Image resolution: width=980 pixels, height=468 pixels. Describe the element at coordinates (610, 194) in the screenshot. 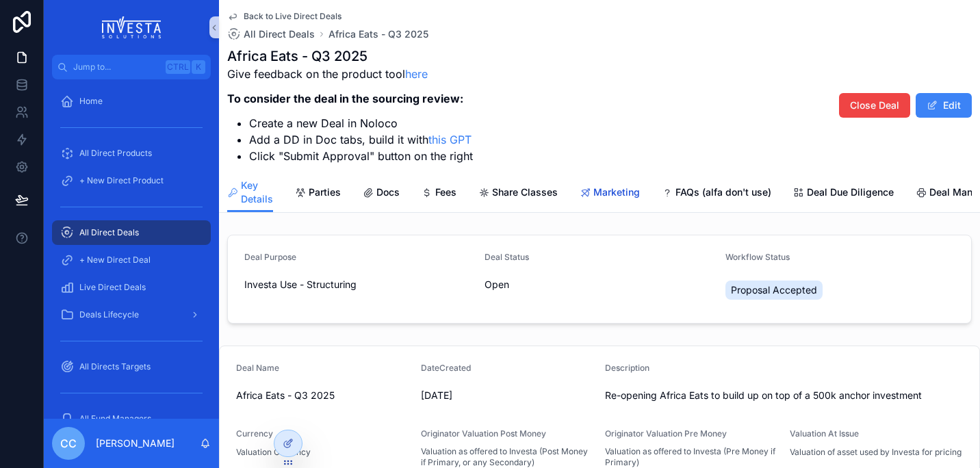

I see `a: Marketing` at that location.